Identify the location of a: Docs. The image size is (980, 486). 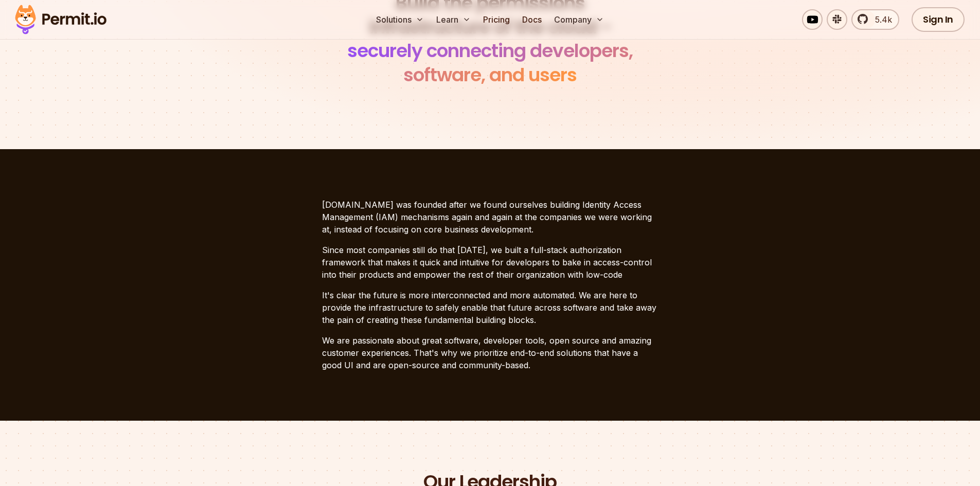
(532, 19).